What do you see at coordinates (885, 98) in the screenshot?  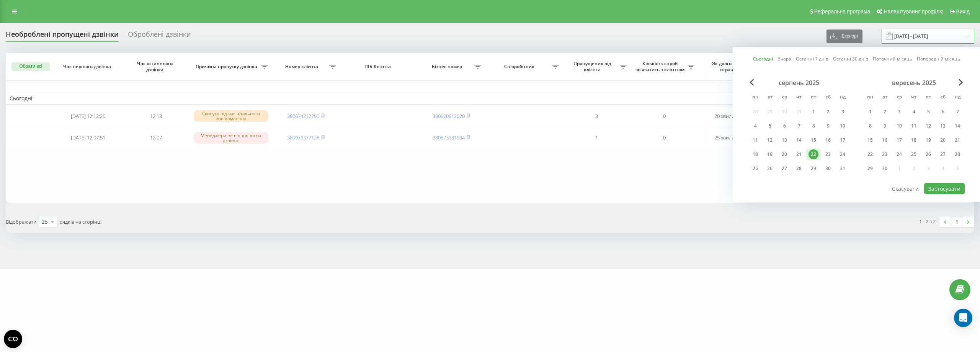 I see `abbr: вівторок` at bounding box center [885, 98].